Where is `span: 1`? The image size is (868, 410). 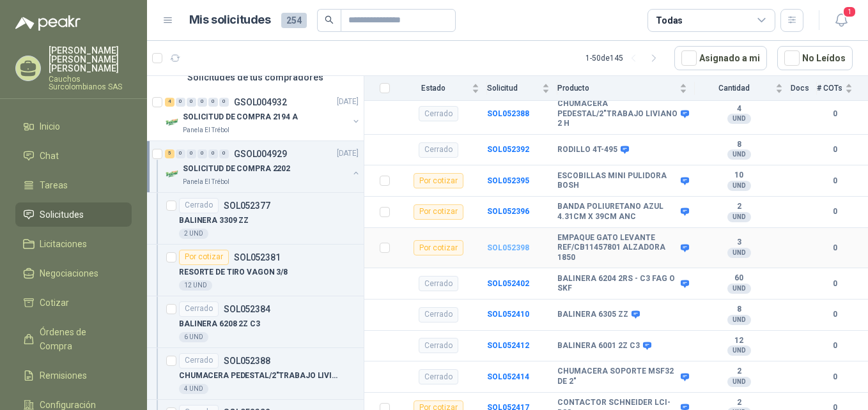
span: 1 is located at coordinates (849, 12).